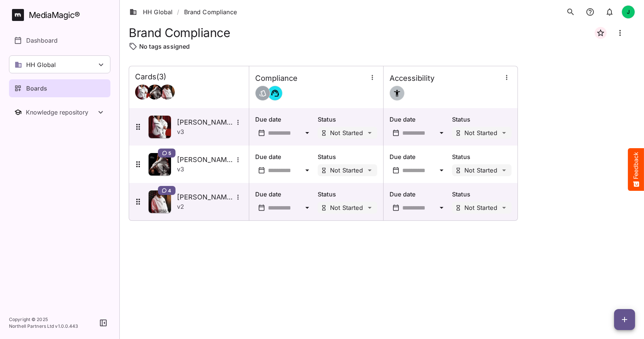  What do you see at coordinates (170, 153) in the screenshot?
I see `span: 5` at bounding box center [170, 153].